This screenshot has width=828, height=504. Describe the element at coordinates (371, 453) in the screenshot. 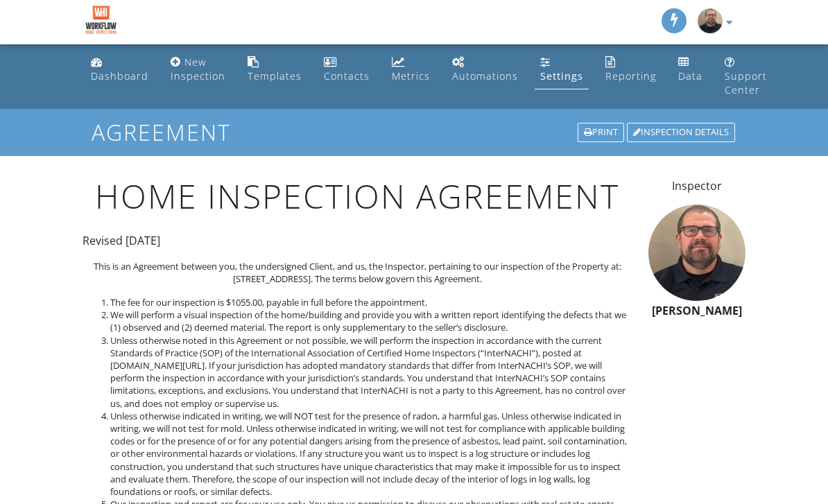

I see `li: Unless otherwise indicated in writing, we will NOT test for the presence of radon, a harmful gas....` at that location.